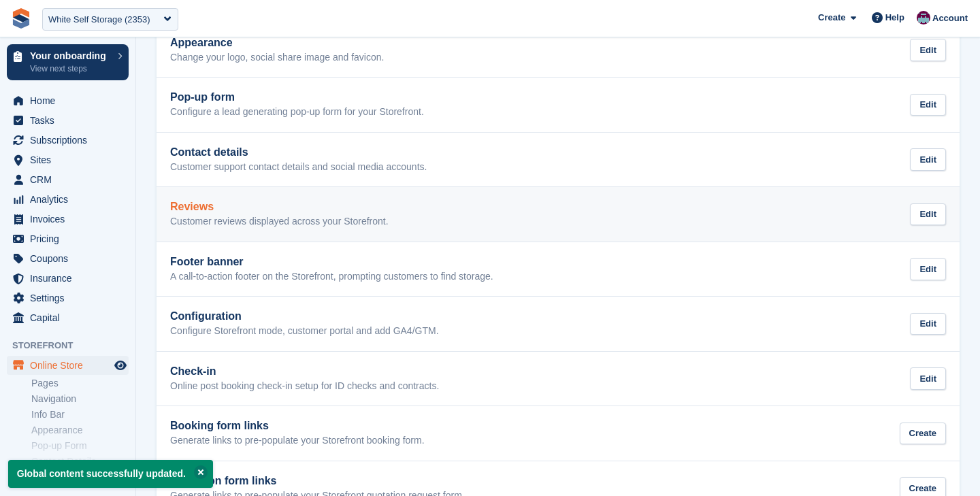 This screenshot has height=496, width=980. Describe the element at coordinates (558, 215) in the screenshot. I see `a: Reviews Customer reviews displayed across your Storefront. Edit` at that location.